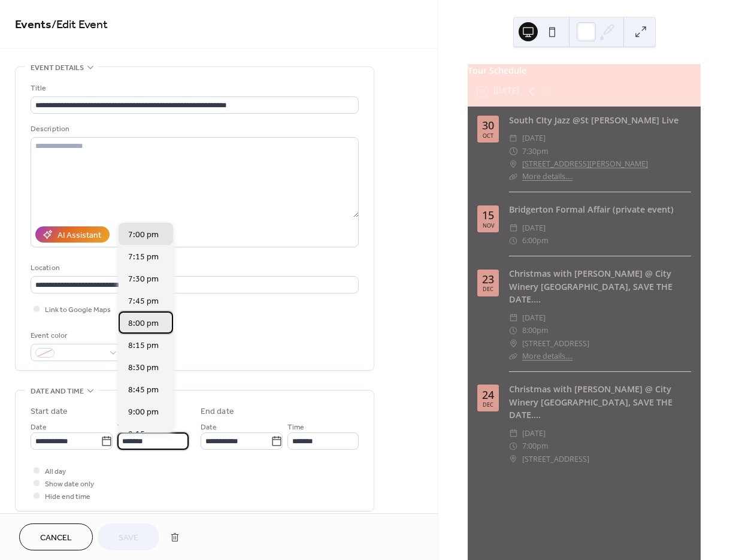  Describe the element at coordinates (217, 412) in the screenshot. I see `div: End date` at that location.